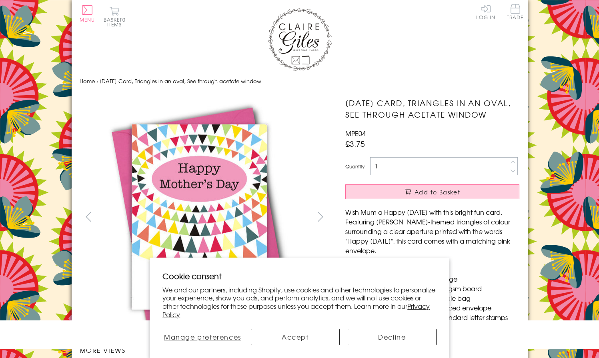 Image resolution: width=599 pixels, height=358 pixels. Describe the element at coordinates (355, 144) in the screenshot. I see `span: £3.75` at that location.